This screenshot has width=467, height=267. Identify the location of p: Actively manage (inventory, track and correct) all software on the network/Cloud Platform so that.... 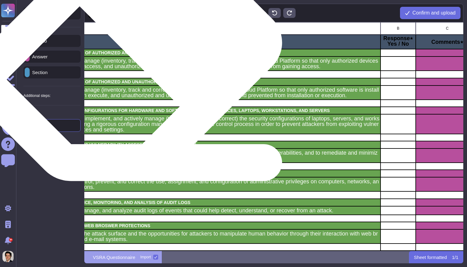
(219, 93).